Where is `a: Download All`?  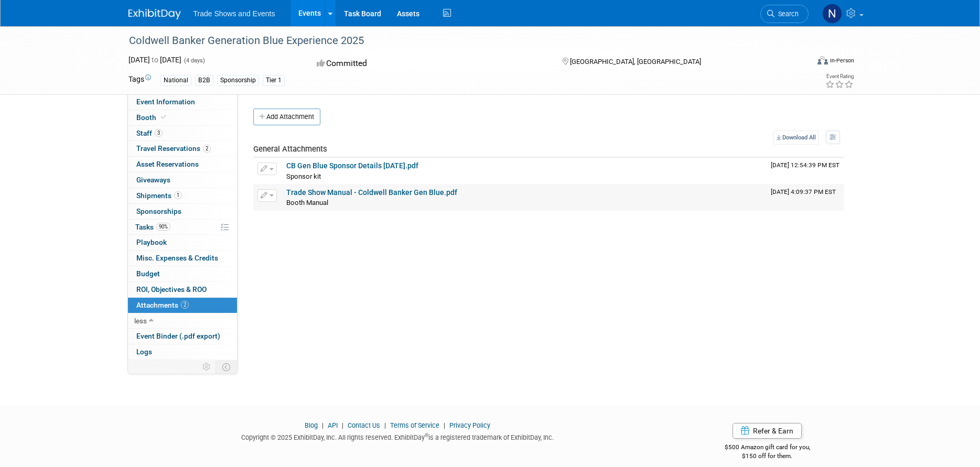
a: Download All is located at coordinates (796, 138).